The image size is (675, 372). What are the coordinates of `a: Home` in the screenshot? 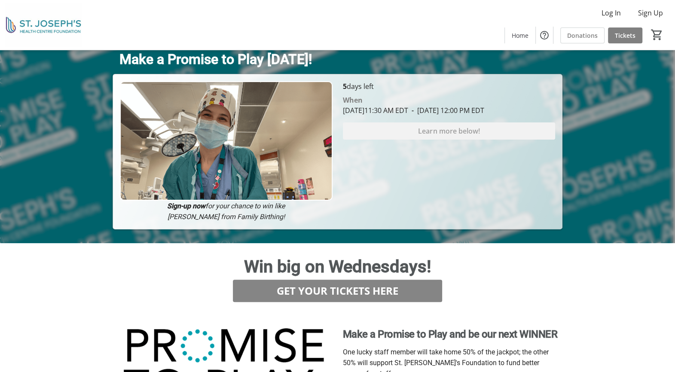 It's located at (520, 35).